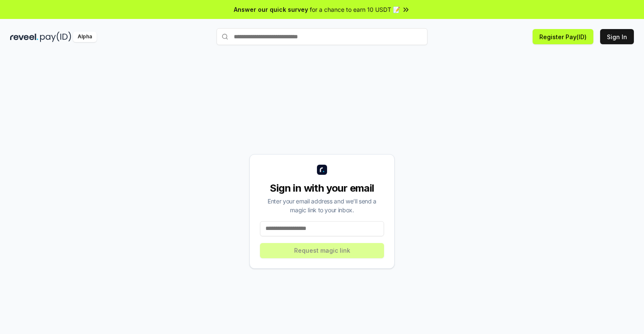  What do you see at coordinates (271, 9) in the screenshot?
I see `span: Answer our quick survey` at bounding box center [271, 9].